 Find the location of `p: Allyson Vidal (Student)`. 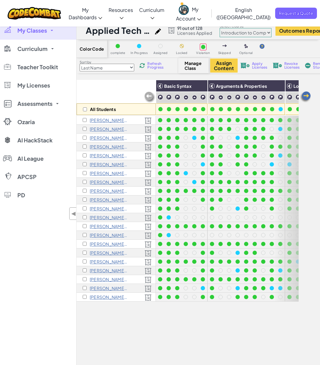

p: Allyson Vidal (Student) is located at coordinates (109, 297).